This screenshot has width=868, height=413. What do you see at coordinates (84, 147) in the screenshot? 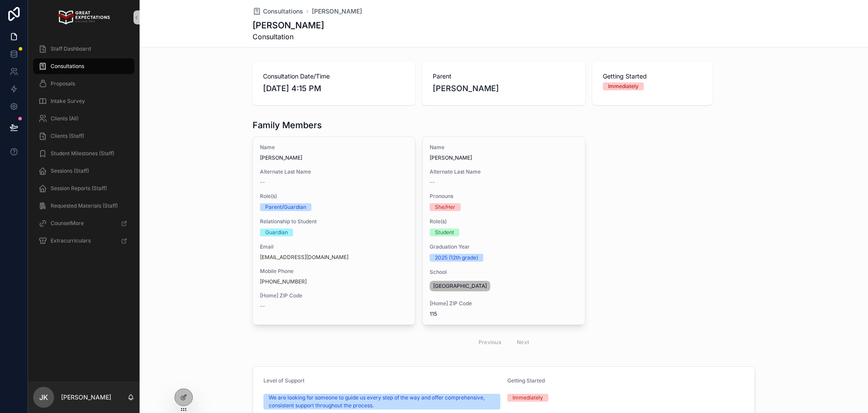
I see `div: scrollable content` at bounding box center [84, 147].